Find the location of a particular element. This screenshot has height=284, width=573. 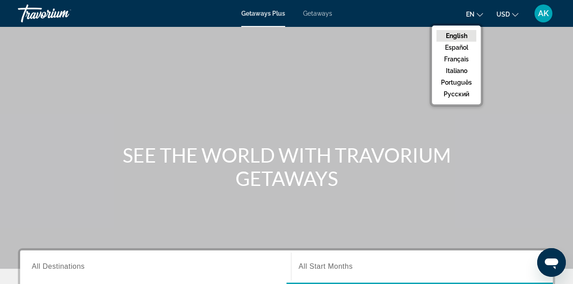

button: Change language is located at coordinates (474, 14).